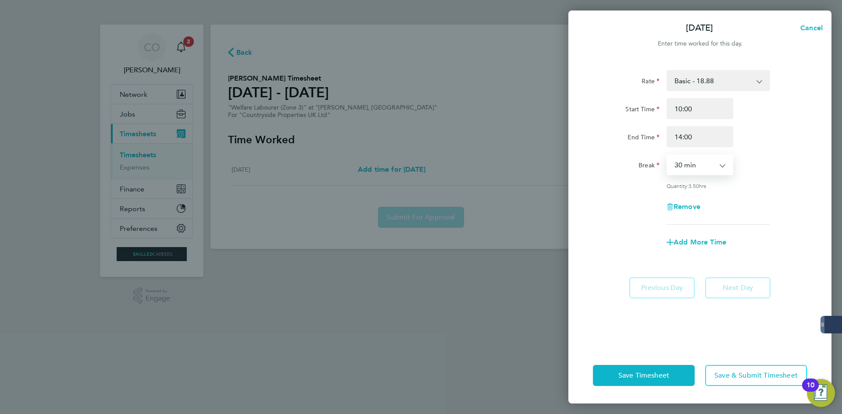 This screenshot has width=842, height=414. I want to click on input: E.g. 18:00, so click(700, 137).